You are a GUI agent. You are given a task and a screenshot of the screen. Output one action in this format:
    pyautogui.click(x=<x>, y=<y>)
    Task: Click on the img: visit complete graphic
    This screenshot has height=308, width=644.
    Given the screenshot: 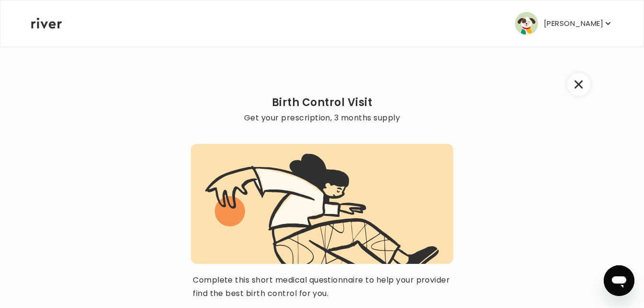 What is the action you would take?
    pyautogui.click(x=322, y=209)
    